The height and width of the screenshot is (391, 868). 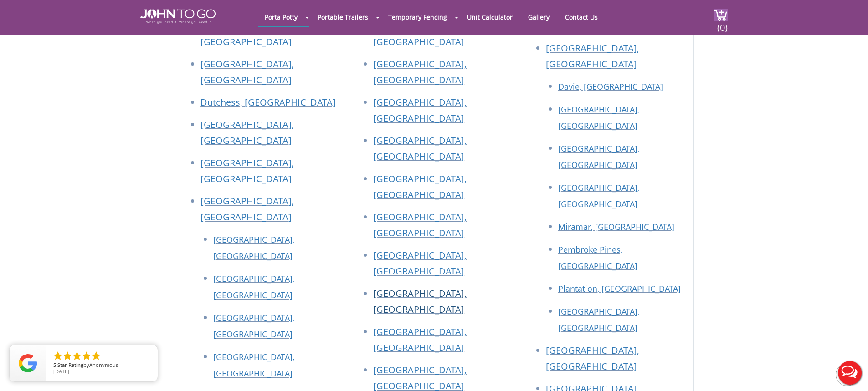 I want to click on span: 5, so click(x=55, y=364).